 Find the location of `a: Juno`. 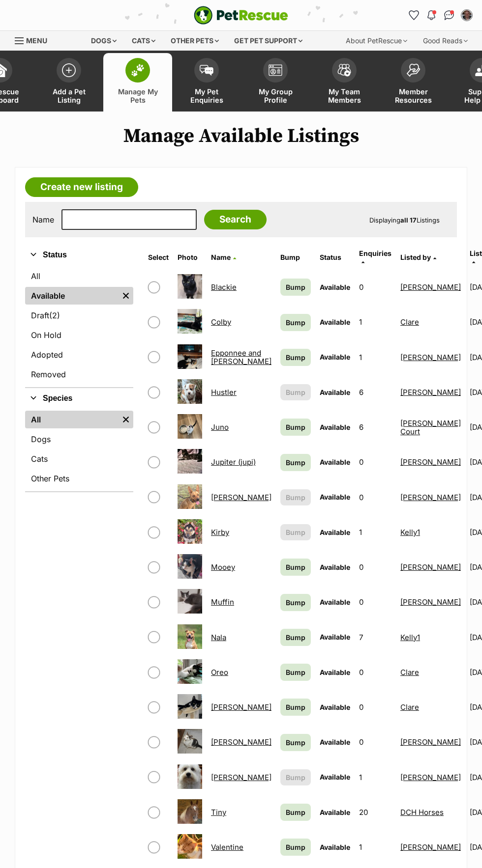

a: Juno is located at coordinates (219, 427).